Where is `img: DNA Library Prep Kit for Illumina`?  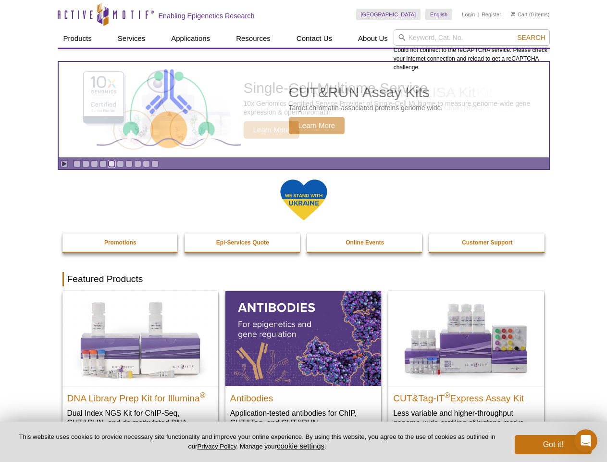 img: DNA Library Prep Kit for Illumina is located at coordinates (140, 338).